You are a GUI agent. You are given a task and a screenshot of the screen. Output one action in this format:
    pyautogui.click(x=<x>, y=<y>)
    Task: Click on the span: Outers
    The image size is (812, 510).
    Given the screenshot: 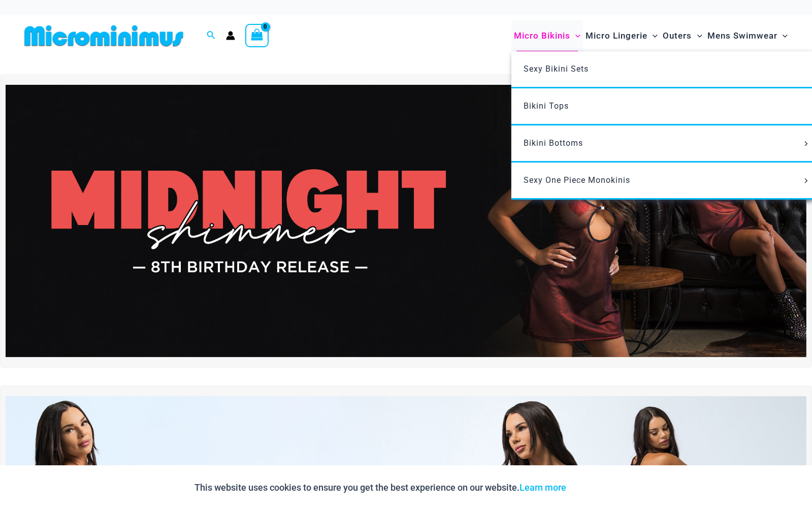 What is the action you would take?
    pyautogui.click(x=678, y=36)
    